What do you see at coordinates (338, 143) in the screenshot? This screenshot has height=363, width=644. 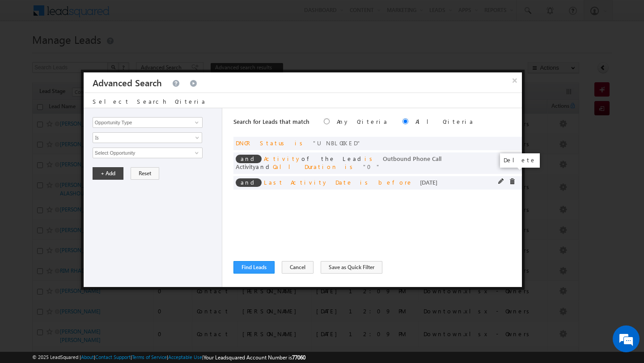 I see `span: UNBLOCKED` at bounding box center [338, 143].